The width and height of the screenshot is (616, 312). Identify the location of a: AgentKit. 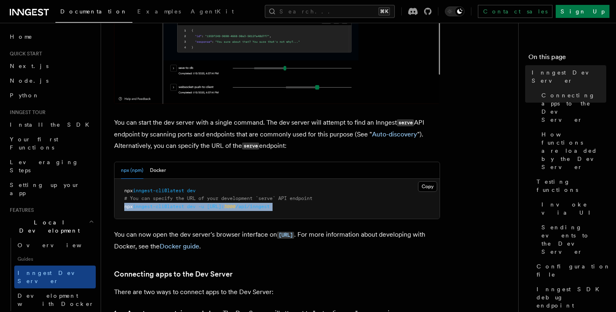
(212, 12).